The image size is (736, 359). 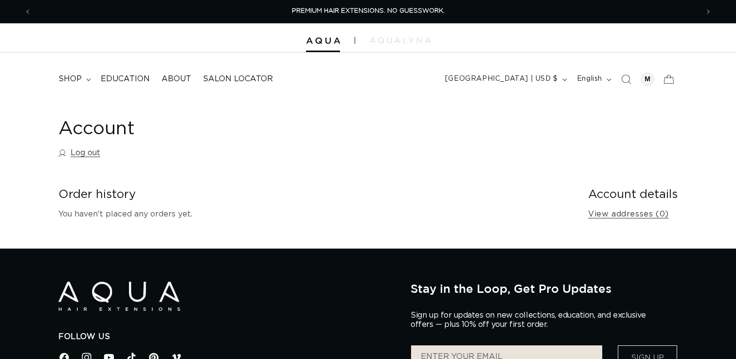 What do you see at coordinates (238, 79) in the screenshot?
I see `a: Salon Locator` at bounding box center [238, 79].